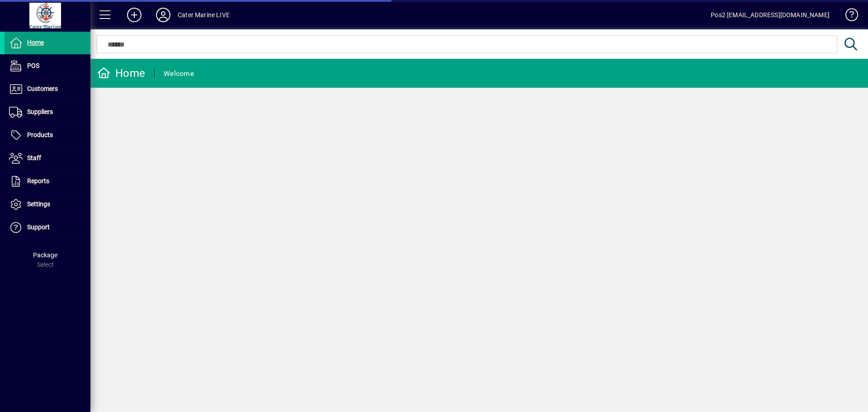 This screenshot has width=868, height=412. Describe the element at coordinates (45, 255) in the screenshot. I see `span: Package` at that location.